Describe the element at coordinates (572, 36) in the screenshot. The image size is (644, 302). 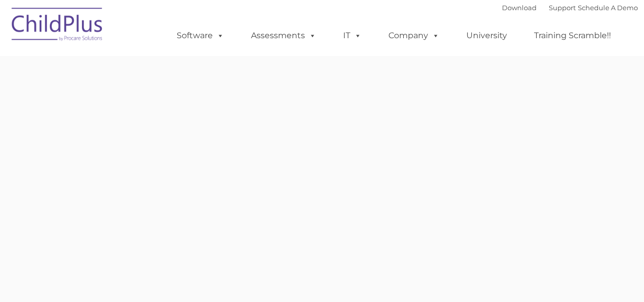
I see `a: Training Scramble!!` at that location.